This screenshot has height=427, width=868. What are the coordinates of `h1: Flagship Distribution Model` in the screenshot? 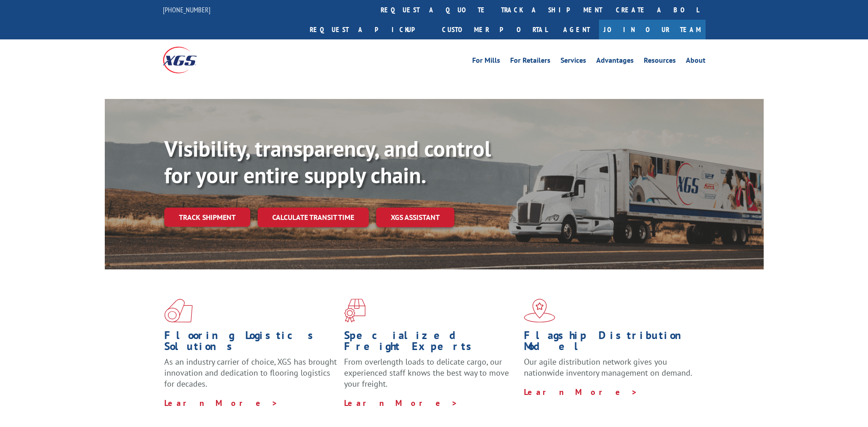 It's located at (610, 343).